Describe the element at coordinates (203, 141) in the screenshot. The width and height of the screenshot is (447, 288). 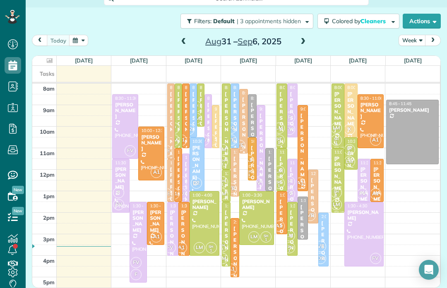
I see `span: 10:30 - 1:00` at that location.